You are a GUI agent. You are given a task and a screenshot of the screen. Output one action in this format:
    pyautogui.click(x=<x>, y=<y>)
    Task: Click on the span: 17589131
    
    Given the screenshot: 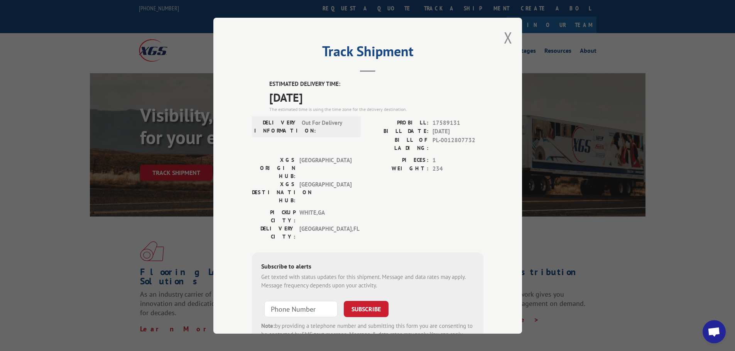 What is the action you would take?
    pyautogui.click(x=458, y=123)
    